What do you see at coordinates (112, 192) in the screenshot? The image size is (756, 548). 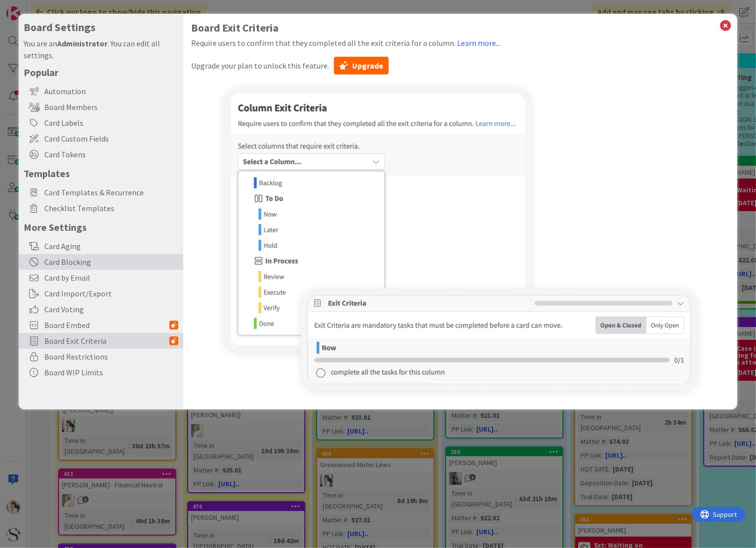 I see `span: Card Templates & Recurrence` at bounding box center [112, 192].